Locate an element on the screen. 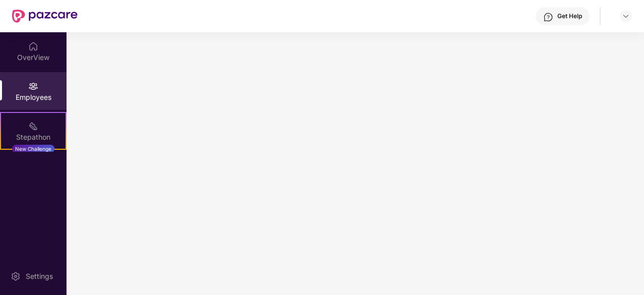 This screenshot has width=644, height=295. div: New Challenge is located at coordinates (33, 149).